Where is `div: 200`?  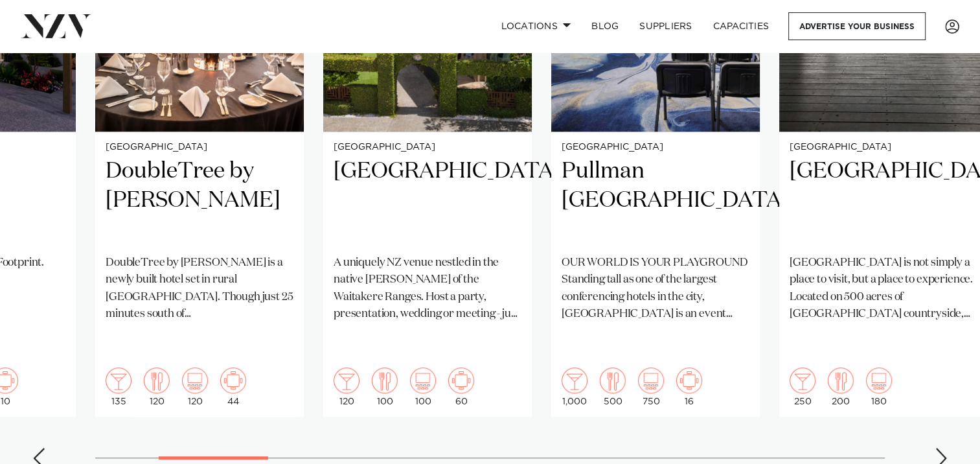
div: 200 is located at coordinates (841, 387).